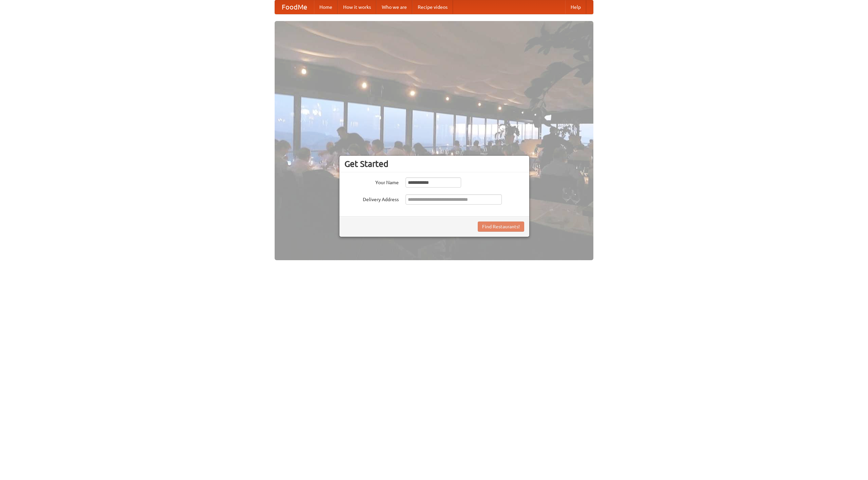  What do you see at coordinates (434, 164) in the screenshot?
I see `h3: Get Started` at bounding box center [434, 164].